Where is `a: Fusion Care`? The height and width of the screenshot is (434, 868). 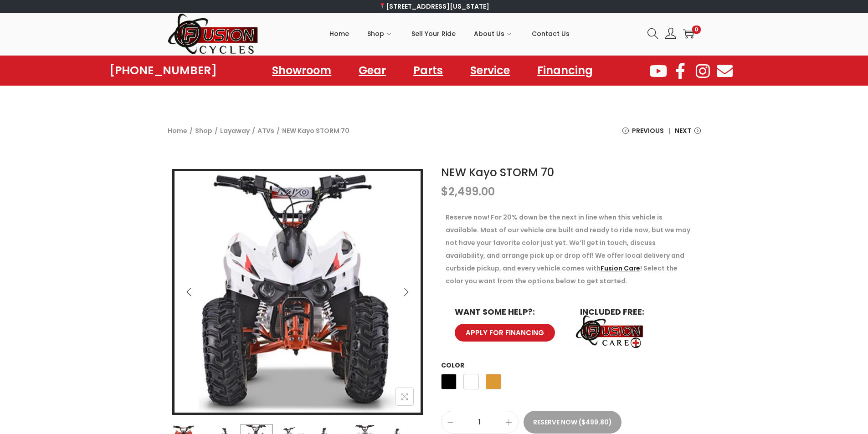
a: Fusion Care is located at coordinates (620, 268).